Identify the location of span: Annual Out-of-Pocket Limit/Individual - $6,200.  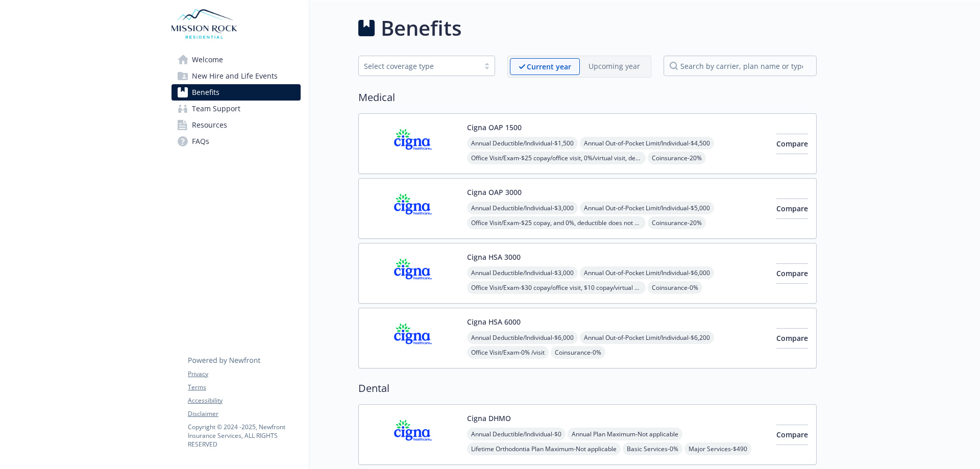
(647, 337).